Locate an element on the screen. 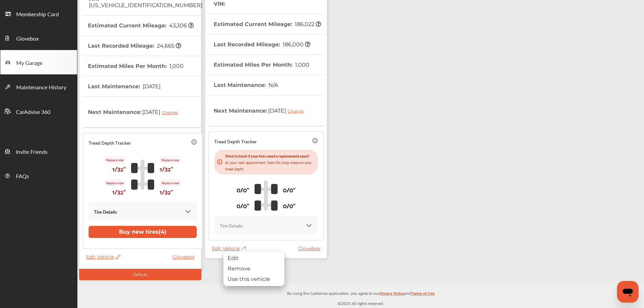 This screenshot has width=644, height=308. span: 186,000 is located at coordinates (296, 44).